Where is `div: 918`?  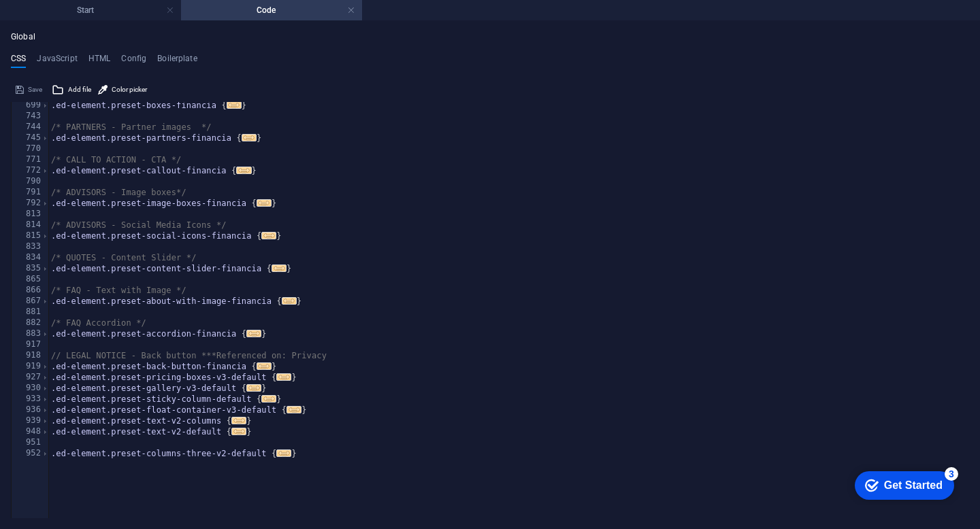
div: 918 is located at coordinates (31, 356).